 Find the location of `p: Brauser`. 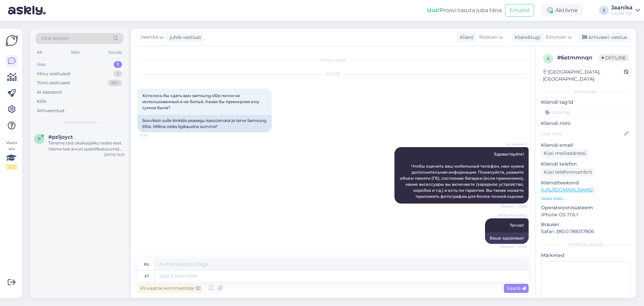

p: Brauser is located at coordinates (585, 224).